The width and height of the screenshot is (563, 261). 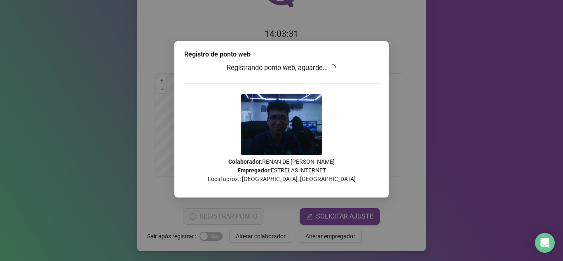 I want to click on strong: Colaborador, so click(x=244, y=162).